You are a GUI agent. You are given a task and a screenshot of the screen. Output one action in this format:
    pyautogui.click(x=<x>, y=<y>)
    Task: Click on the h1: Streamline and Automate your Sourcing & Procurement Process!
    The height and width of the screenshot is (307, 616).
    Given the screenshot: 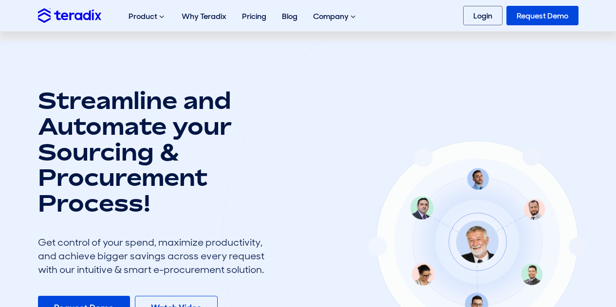 What is the action you would take?
    pyautogui.click(x=155, y=152)
    